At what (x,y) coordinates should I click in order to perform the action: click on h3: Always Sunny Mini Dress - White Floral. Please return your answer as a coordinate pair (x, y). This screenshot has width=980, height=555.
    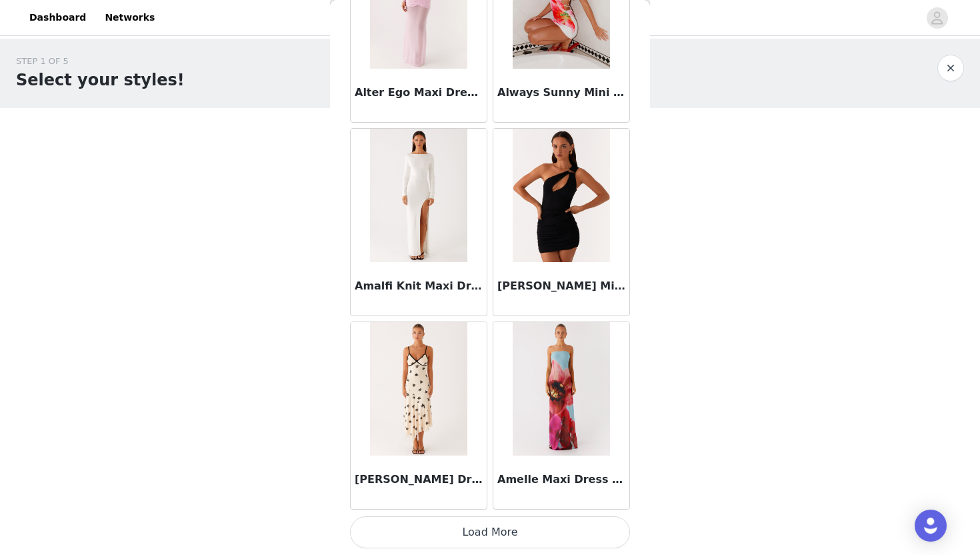
    Looking at the image, I should click on (561, 92).